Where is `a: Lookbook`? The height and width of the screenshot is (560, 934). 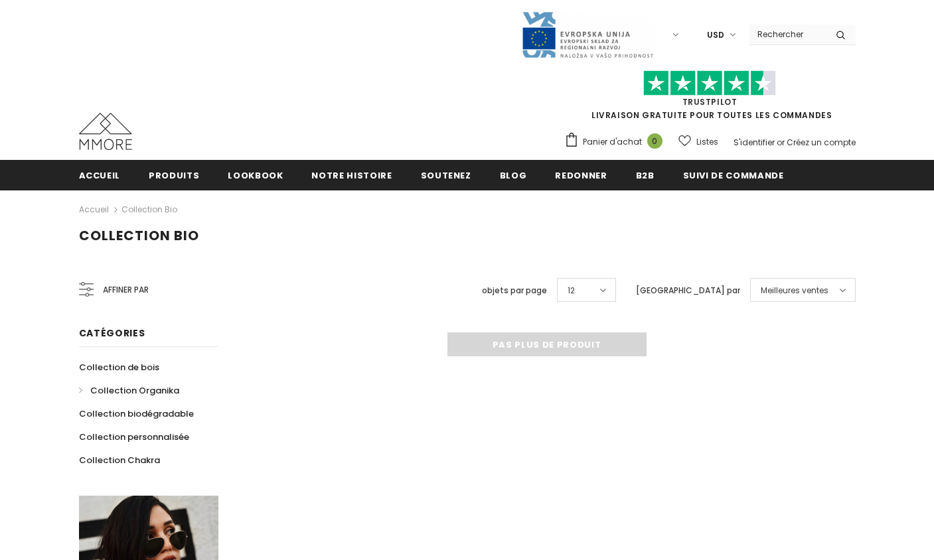
a: Lookbook is located at coordinates (255, 175).